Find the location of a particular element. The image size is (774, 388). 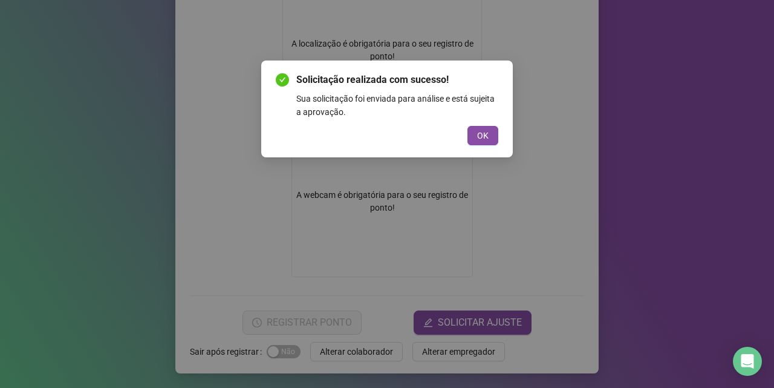

span: Solicitação realizada com sucesso! is located at coordinates (397, 80).